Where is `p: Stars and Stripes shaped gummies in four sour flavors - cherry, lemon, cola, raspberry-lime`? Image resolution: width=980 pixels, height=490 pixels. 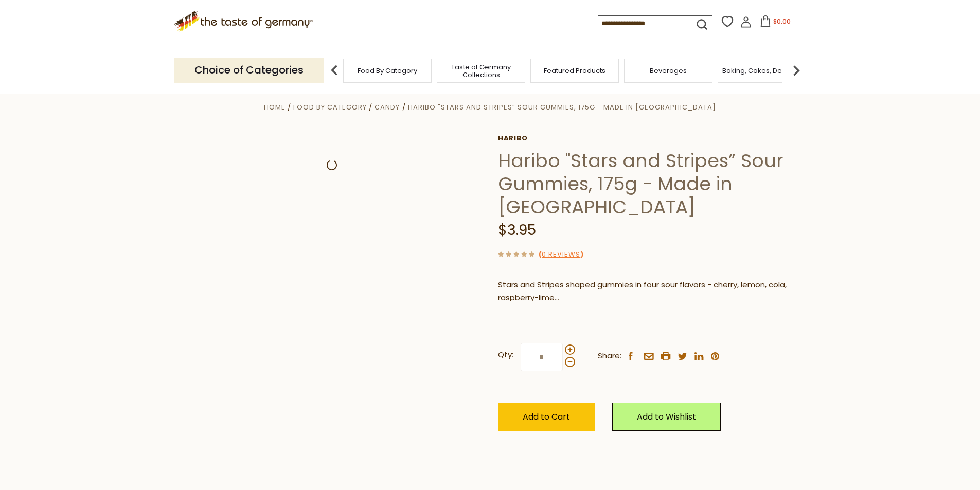 p: Stars and Stripes shaped gummies in four sour flavors - cherry, lemon, cola, raspberry-lime is located at coordinates (648, 292).